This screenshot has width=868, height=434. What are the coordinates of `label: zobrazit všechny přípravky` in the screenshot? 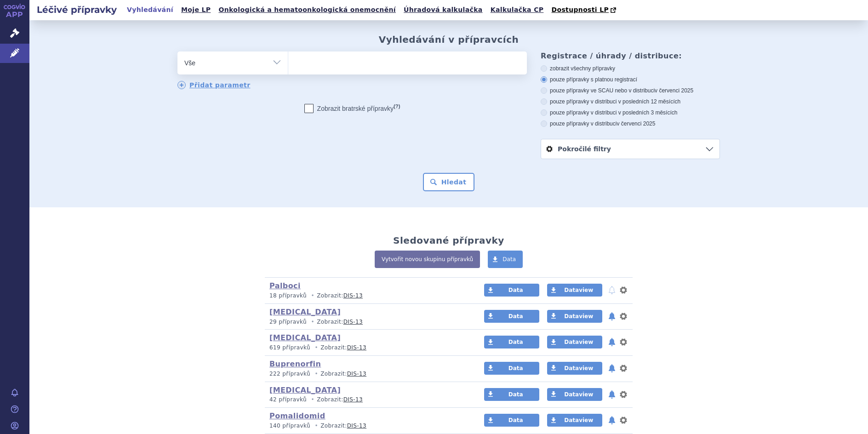 It's located at (630, 69).